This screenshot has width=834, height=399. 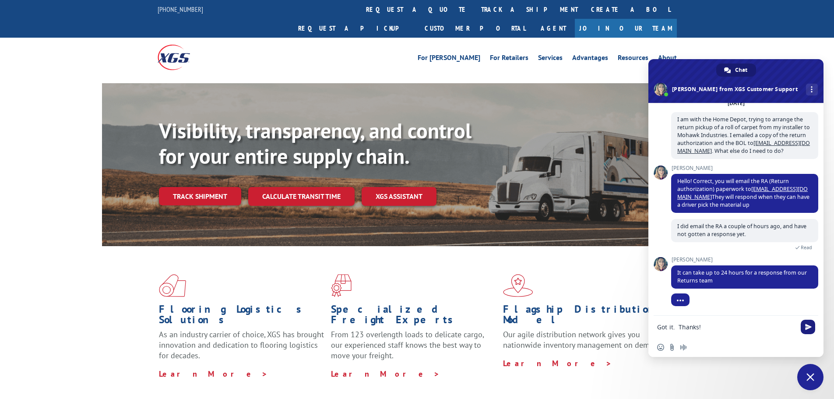 I want to click on a: XGS ASSISTANT, so click(x=399, y=196).